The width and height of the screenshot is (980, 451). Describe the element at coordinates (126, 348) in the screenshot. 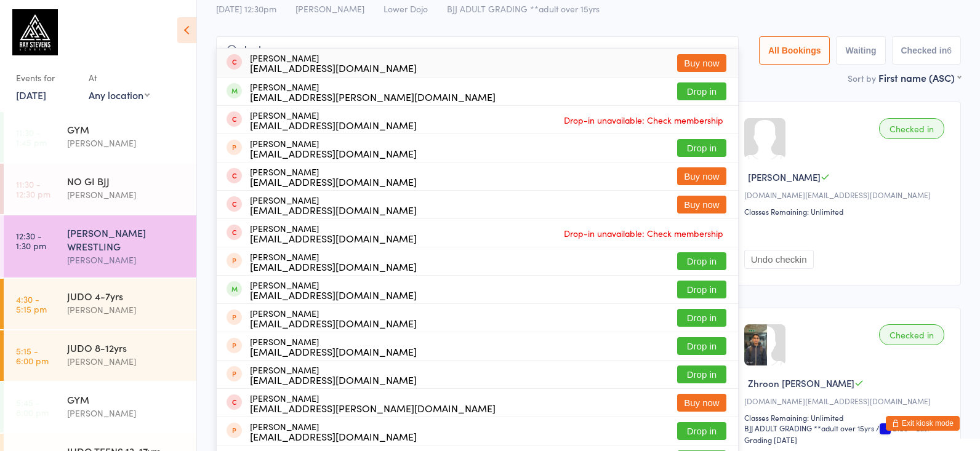

I see `div: JUDO 8-12yrs` at that location.